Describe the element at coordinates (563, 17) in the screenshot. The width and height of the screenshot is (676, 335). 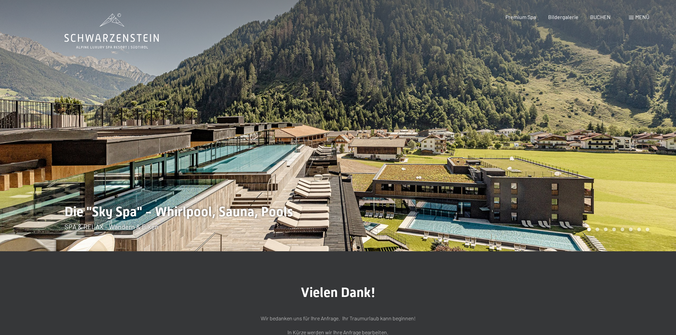
I see `a: Bildergalerie` at that location.